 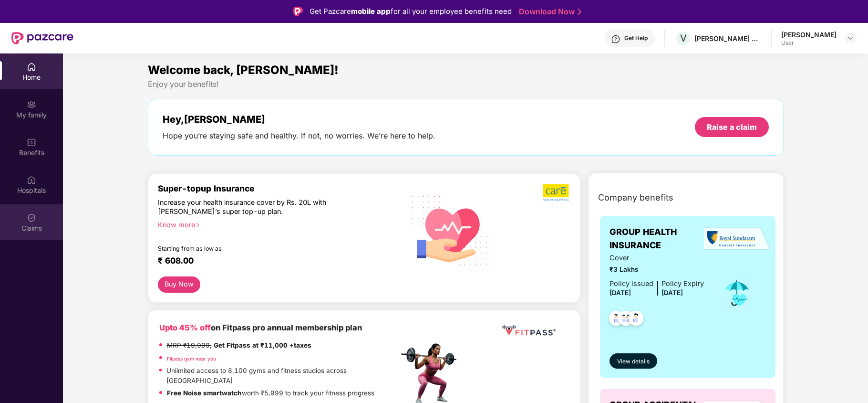 What do you see at coordinates (32, 143) in the screenshot?
I see `img: svg+xml;base64,PHN2ZyBpZD0iQmVuZWZpdHMiIHhtbG5zPSJodHRwOi8vd3d3LnczLm9yZy8yMDAwL3N2ZyIgd2lkdGg9Ij...` at bounding box center [32, 143].